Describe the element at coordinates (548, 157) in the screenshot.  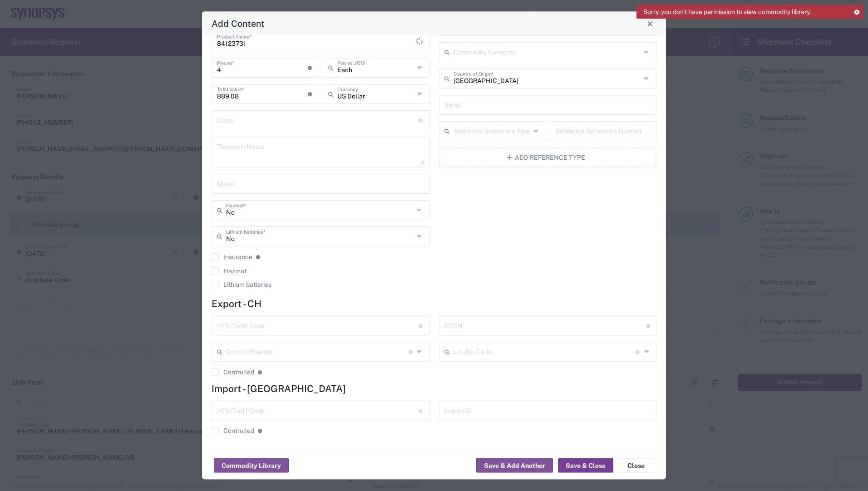
I see `button: Add Reference Type` at that location.